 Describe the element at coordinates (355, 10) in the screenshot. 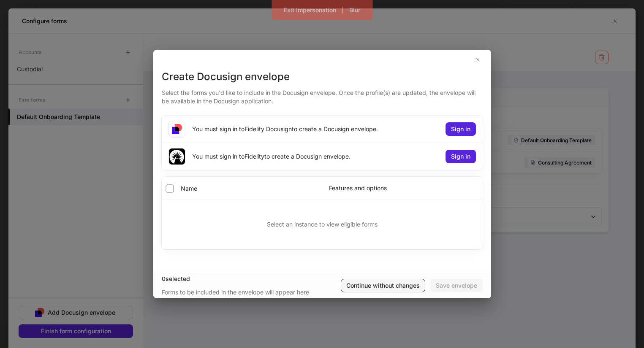

I see `div: Blur` at that location.